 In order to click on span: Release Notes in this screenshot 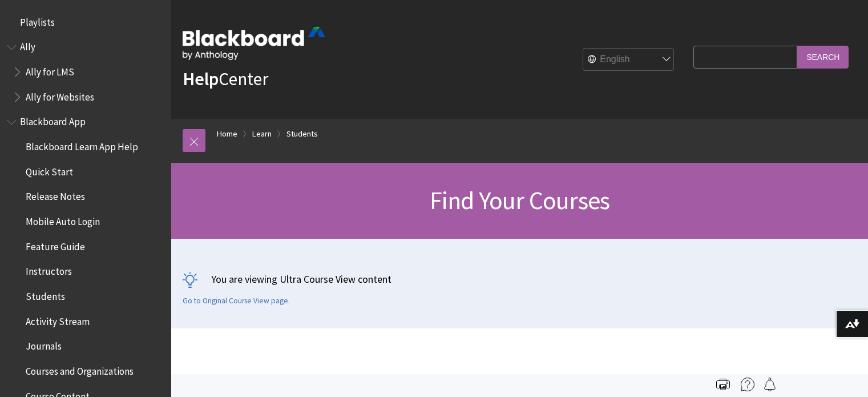, I will do `click(56, 195)`.